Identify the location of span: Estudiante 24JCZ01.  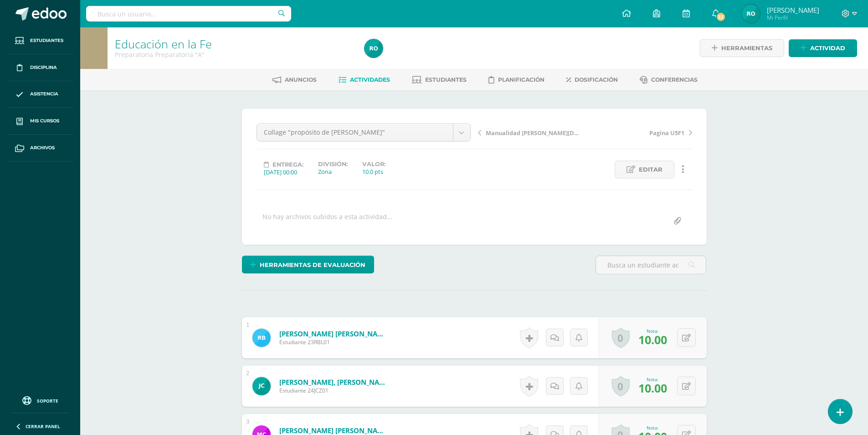
(334, 390).